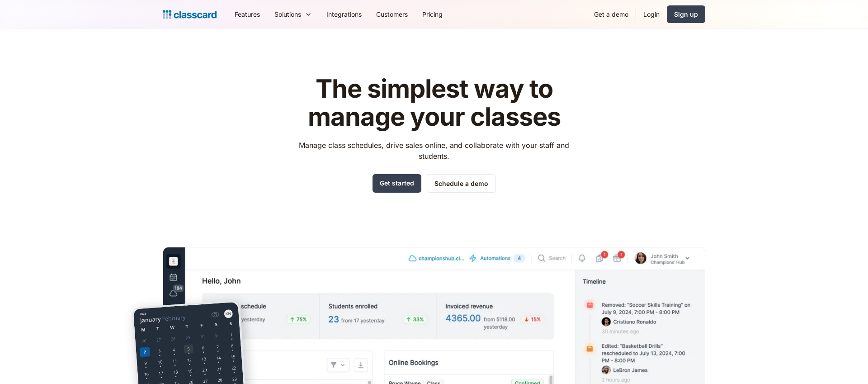  Describe the element at coordinates (685, 14) in the screenshot. I see `a: Sign up` at that location.